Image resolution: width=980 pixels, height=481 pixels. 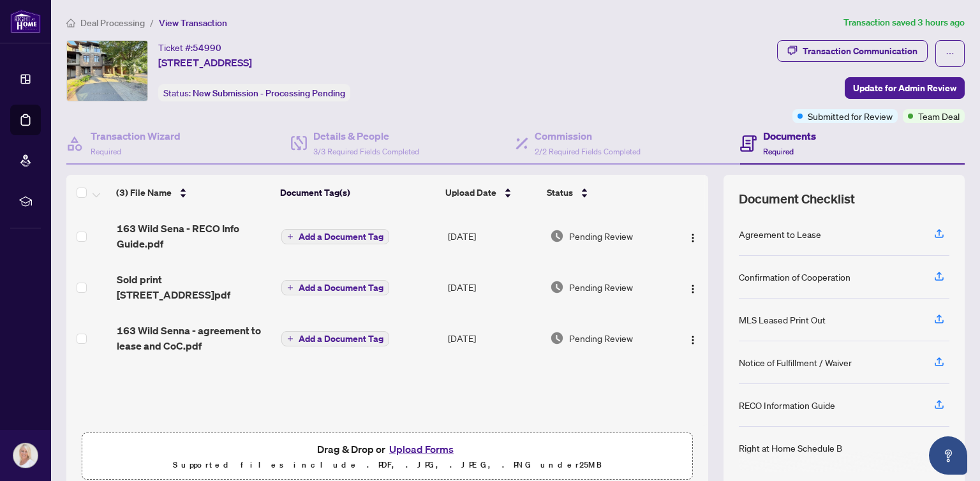 I want to click on h4: Commission, so click(x=588, y=136).